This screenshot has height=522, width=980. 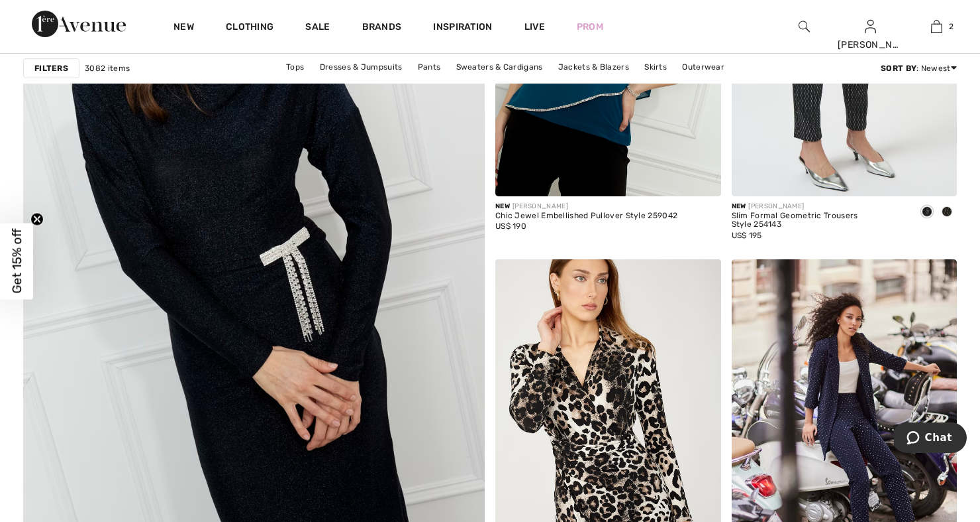 I want to click on button: Close teaser, so click(x=37, y=219).